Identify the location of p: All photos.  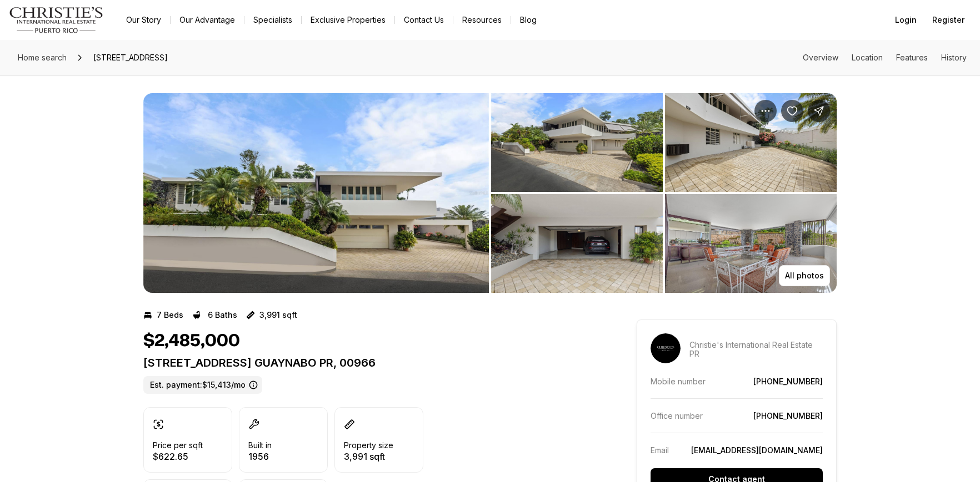
(804, 276).